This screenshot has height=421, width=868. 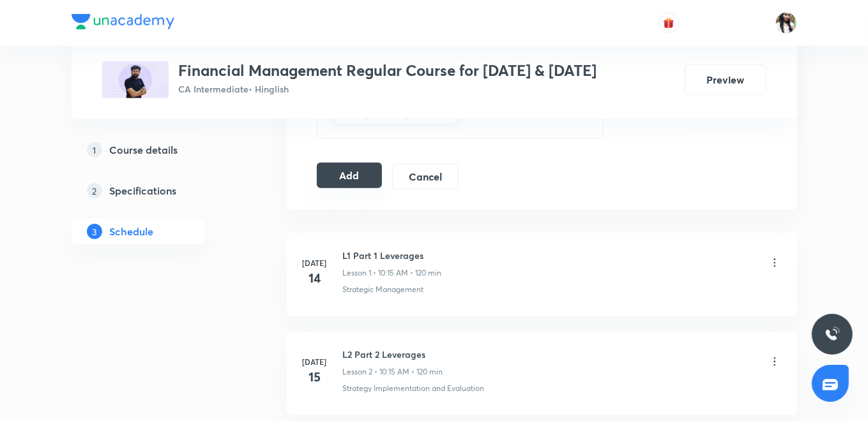 What do you see at coordinates (786, 23) in the screenshot?
I see `img: Bismita Dutta` at bounding box center [786, 23].